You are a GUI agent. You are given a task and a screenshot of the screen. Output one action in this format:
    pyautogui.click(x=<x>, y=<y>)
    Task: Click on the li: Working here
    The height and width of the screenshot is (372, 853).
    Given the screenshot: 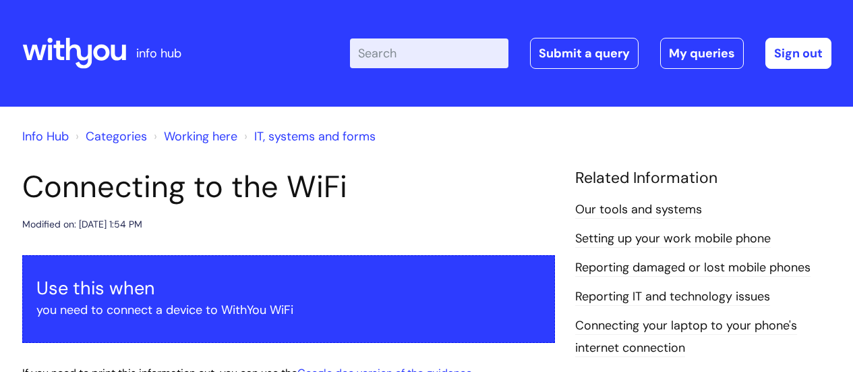 What is the action you would take?
    pyautogui.click(x=194, y=136)
    